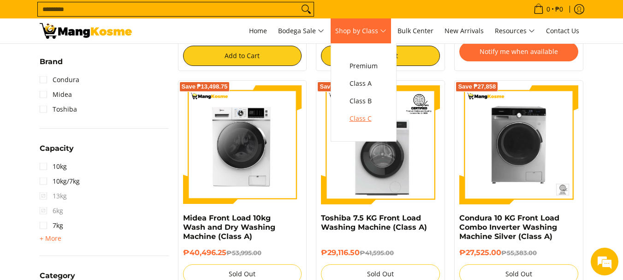  I want to click on span: Shop by Class, so click(361, 31).